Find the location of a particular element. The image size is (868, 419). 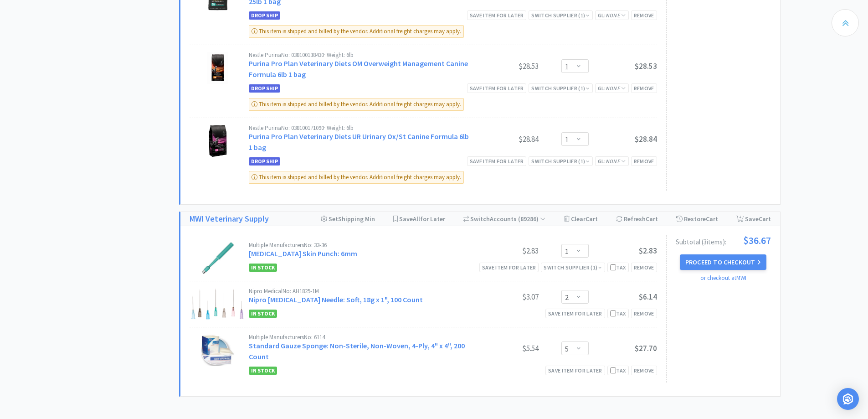

span: $27.70 is located at coordinates (646, 349).